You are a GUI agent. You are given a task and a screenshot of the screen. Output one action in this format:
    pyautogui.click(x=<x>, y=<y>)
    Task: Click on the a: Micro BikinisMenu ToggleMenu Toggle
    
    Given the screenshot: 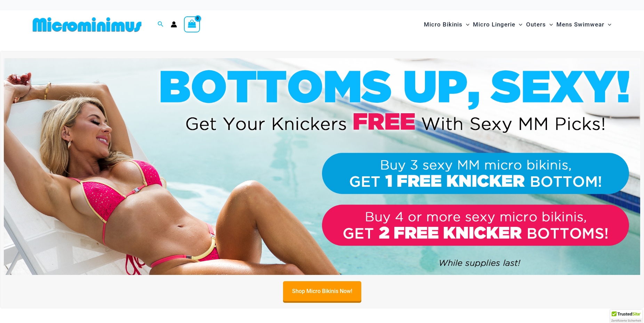 What is the action you would take?
    pyautogui.click(x=447, y=24)
    